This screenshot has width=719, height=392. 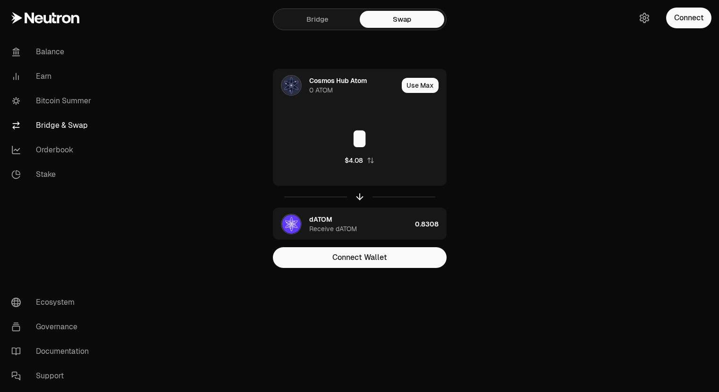 What do you see at coordinates (359, 160) in the screenshot?
I see `button: $4.08` at bounding box center [359, 160].